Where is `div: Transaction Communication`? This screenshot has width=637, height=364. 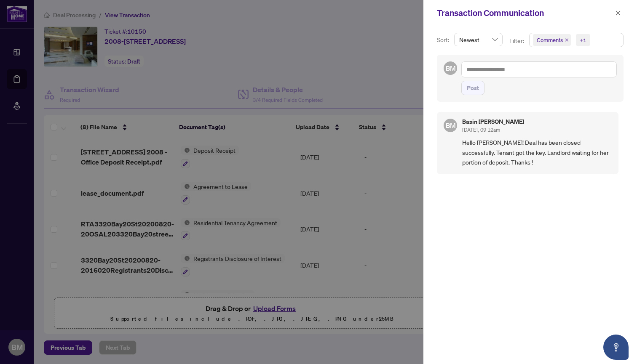
div: Transaction Communication is located at coordinates (524, 13).